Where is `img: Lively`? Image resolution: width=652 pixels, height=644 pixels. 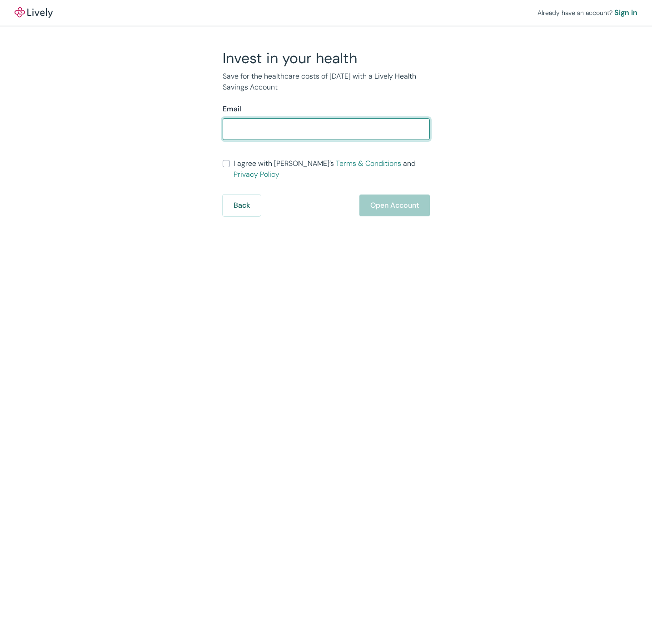
img: Lively is located at coordinates (34, 13).